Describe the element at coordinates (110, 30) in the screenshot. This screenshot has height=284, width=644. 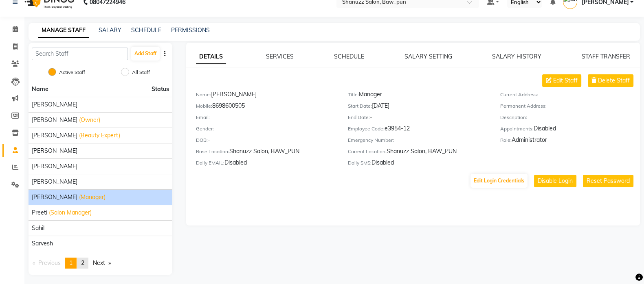
I see `a: SALARY` at that location.